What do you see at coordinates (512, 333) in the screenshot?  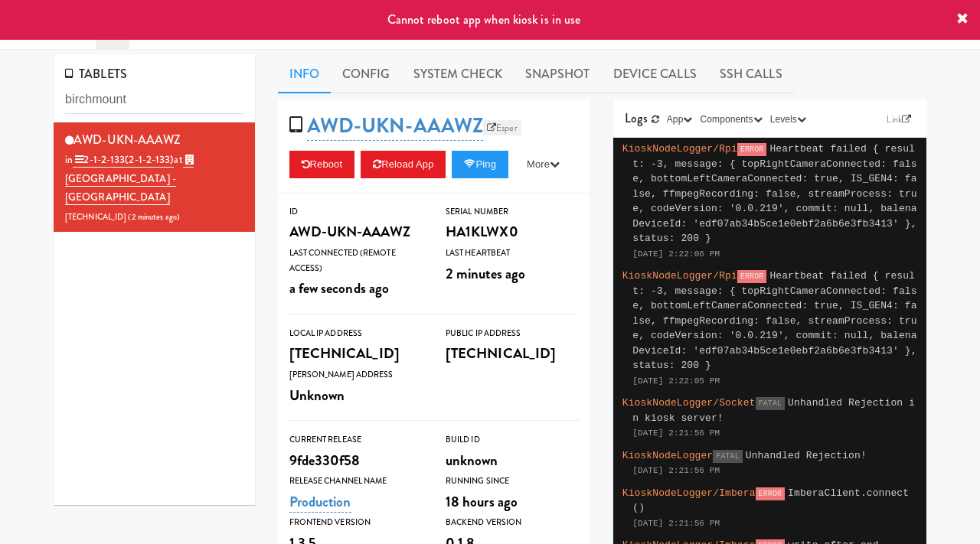 I see `div: Public IP Address` at bounding box center [512, 333].